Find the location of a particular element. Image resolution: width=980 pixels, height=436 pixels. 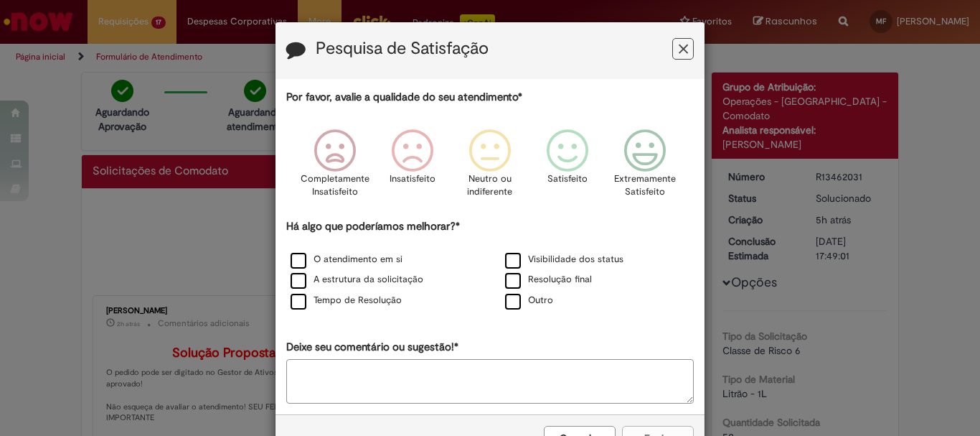

p: Extremamente Satisfeito is located at coordinates (645, 185).